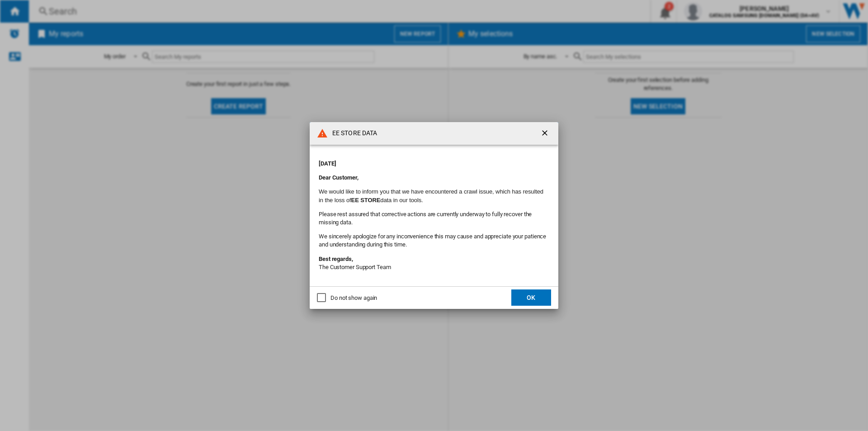 This screenshot has width=868, height=431. Describe the element at coordinates (339, 177) in the screenshot. I see `strong: Dear Customer,` at that location.